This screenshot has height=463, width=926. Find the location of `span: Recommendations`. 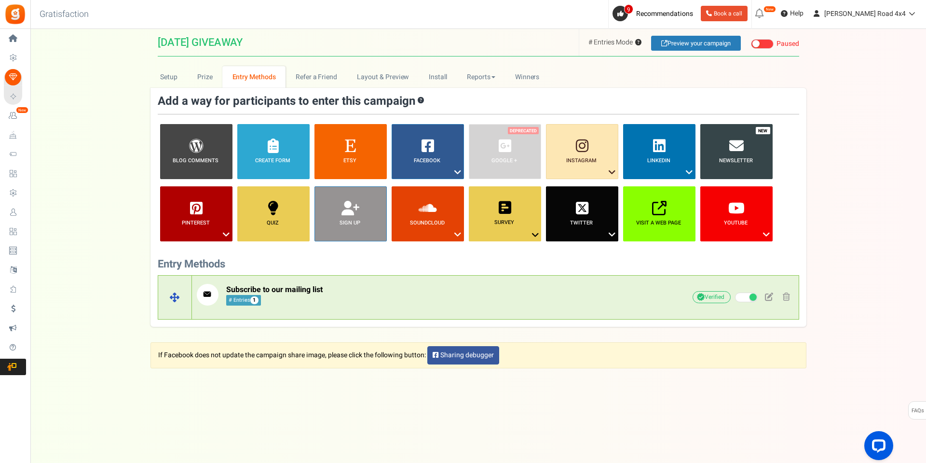

span: Recommendations is located at coordinates (665, 14).